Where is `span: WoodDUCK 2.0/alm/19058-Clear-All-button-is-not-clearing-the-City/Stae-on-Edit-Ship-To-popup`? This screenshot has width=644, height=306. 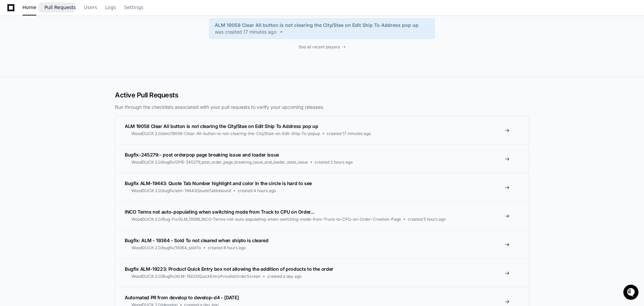
span: WoodDUCK 2.0/alm/19058-Clear-All-button-is-not-clearing-the-City/Stae-on-Edit-Ship-To-popup is located at coordinates (225, 134).